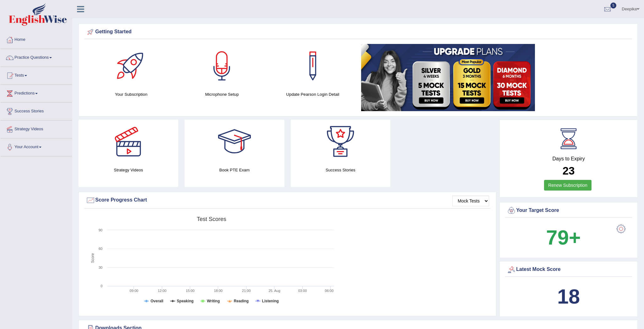  What do you see at coordinates (36, 75) in the screenshot?
I see `a: Tests` at bounding box center [36, 75].